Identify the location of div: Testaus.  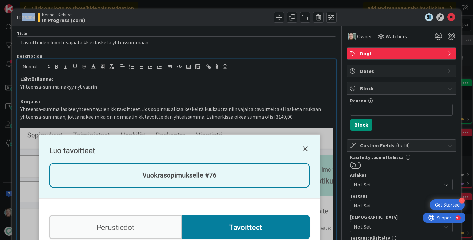
(401, 196).